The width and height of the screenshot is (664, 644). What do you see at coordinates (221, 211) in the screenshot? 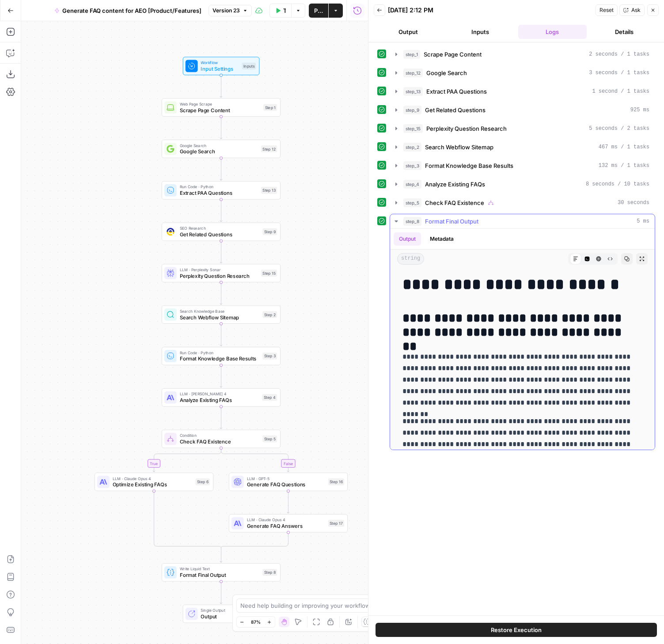
I see `g: Edge from step_13 to step_9` at bounding box center [221, 211].